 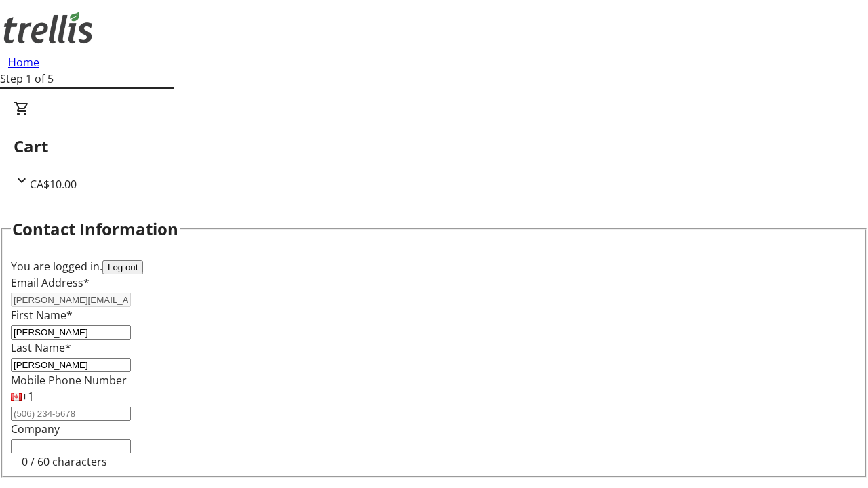 What do you see at coordinates (65, 461) in the screenshot?
I see `tr-character-limit: 0 / 60 characters` at bounding box center [65, 461].